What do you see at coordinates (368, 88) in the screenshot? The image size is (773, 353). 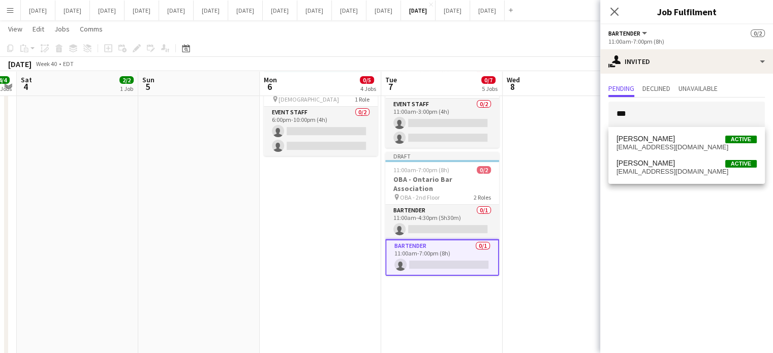 I see `div: 4 Jobs` at bounding box center [368, 88].